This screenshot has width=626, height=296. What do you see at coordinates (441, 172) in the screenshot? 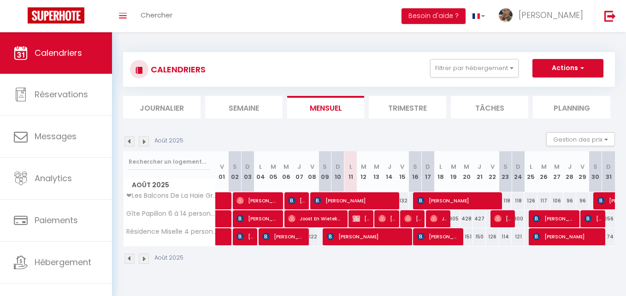
I see `th: 18` at bounding box center [441, 172].